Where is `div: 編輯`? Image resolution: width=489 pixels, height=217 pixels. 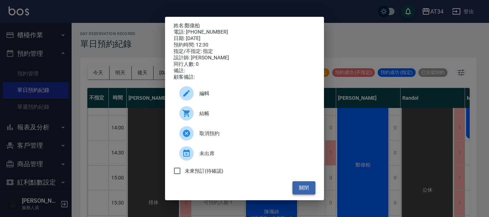
div: 編輯 is located at coordinates (244, 93).